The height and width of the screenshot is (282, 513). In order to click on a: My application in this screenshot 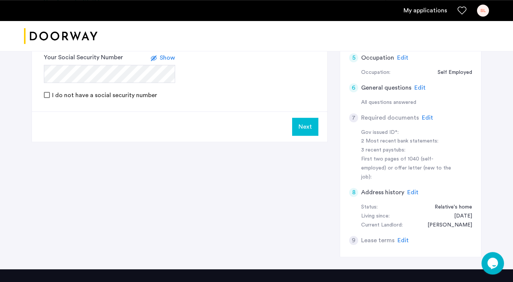, I will do `click(426, 11)`.